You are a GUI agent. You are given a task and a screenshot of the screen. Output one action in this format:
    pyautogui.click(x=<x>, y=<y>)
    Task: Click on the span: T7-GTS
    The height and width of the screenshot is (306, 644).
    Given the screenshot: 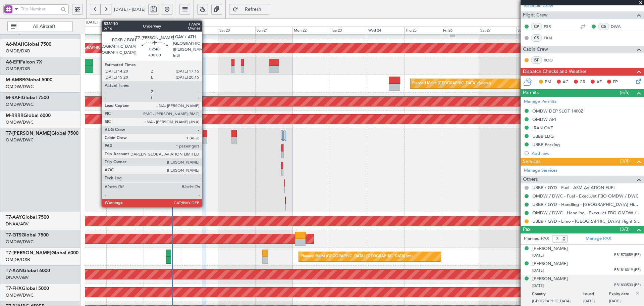 What is the action you would take?
    pyautogui.click(x=13, y=235)
    